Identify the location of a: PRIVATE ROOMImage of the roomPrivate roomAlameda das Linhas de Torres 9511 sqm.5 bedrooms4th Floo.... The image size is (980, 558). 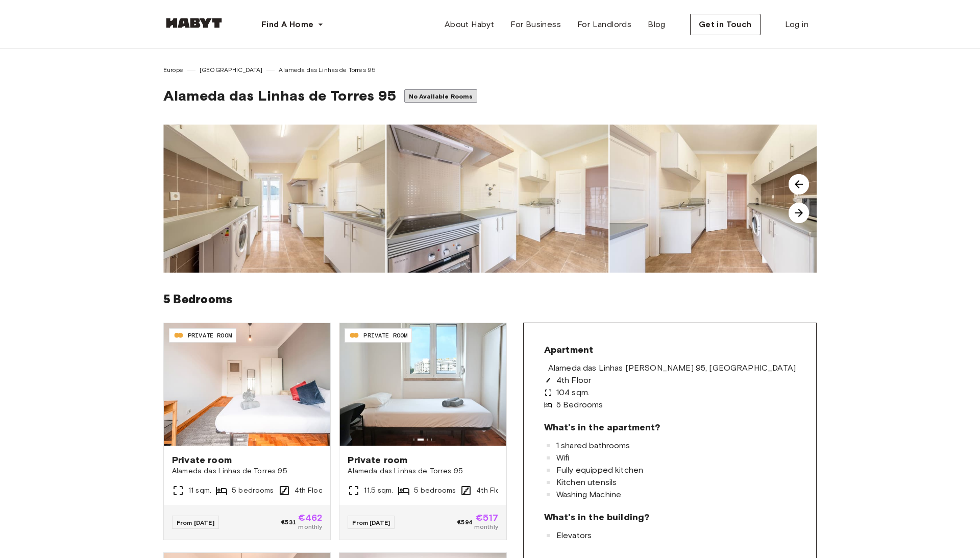
(247, 431).